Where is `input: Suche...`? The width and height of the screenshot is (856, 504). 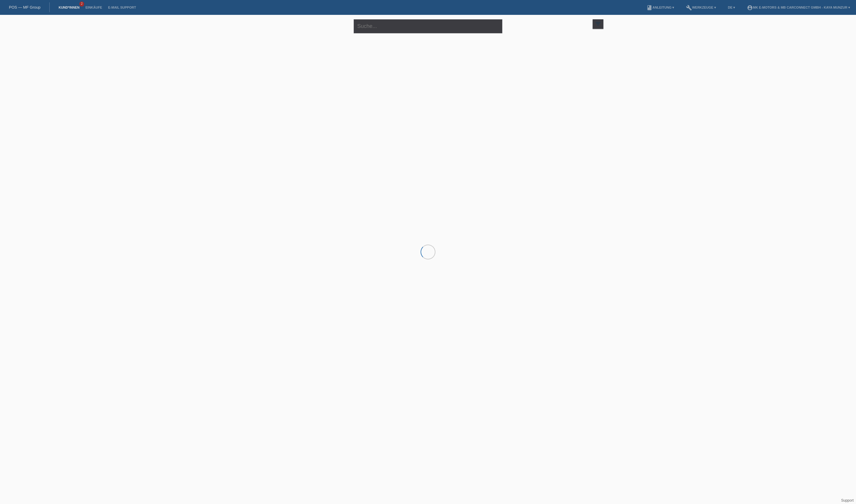
input: Suche... is located at coordinates (428, 26).